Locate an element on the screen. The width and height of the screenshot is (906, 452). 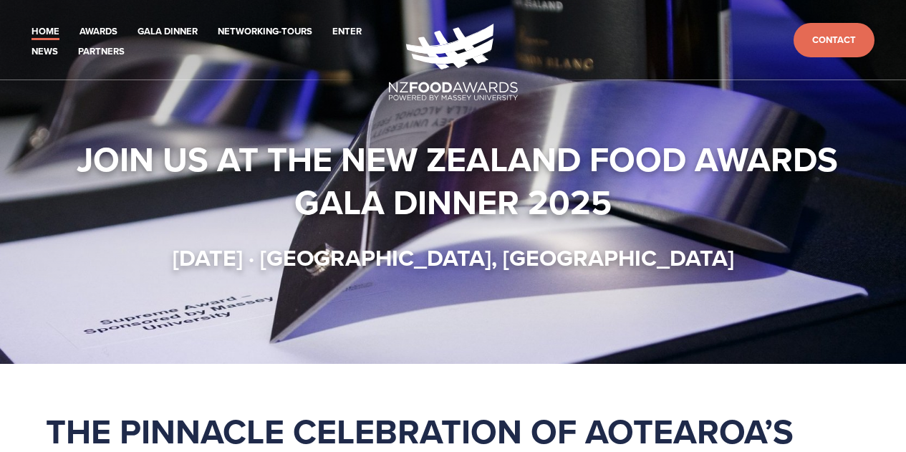
a: Enter is located at coordinates (347, 32).